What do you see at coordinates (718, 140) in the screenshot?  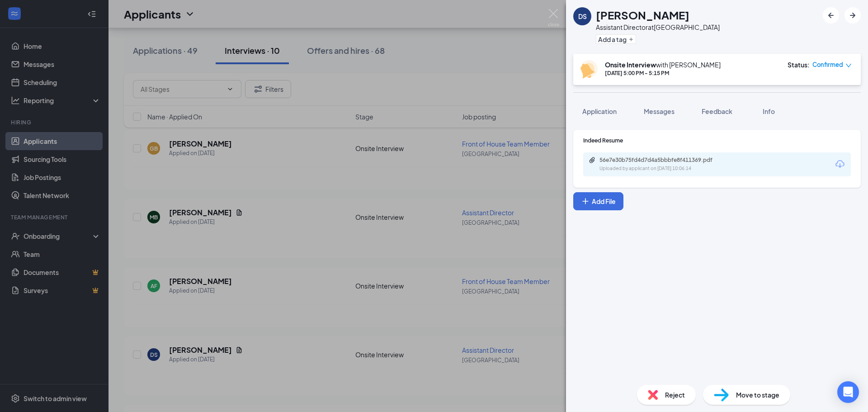 I see `div: Indeed Resume` at bounding box center [718, 140].